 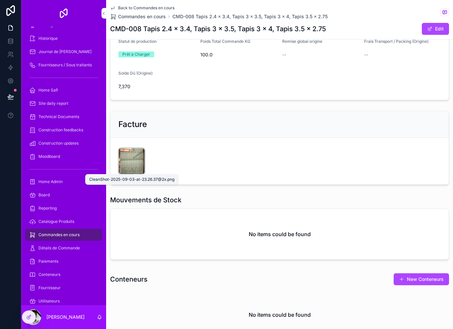 What do you see at coordinates (421, 279) in the screenshot?
I see `a: New Conteneurs` at bounding box center [421, 279].